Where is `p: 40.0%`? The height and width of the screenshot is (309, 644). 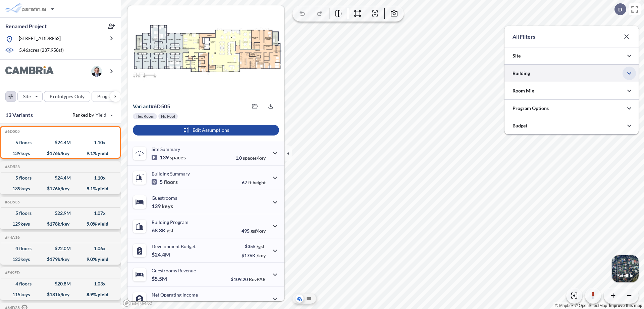
p: 40.0% is located at coordinates (251, 303).